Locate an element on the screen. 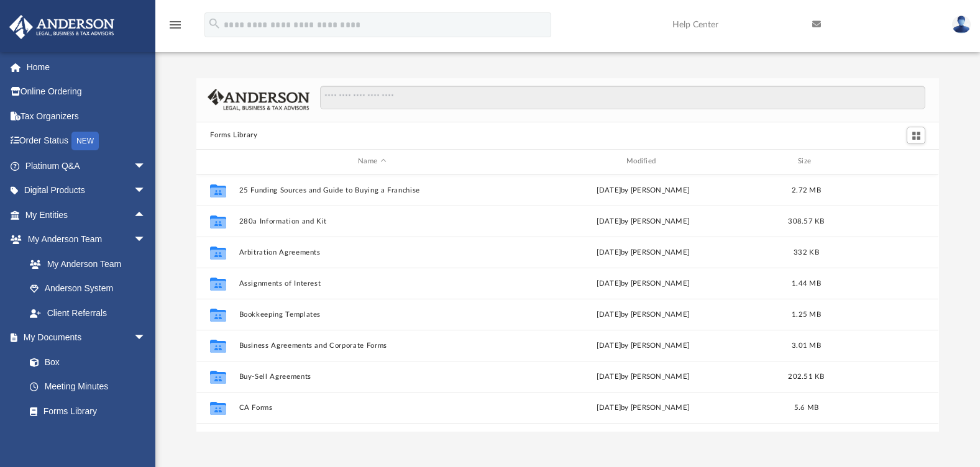 Image resolution: width=980 pixels, height=467 pixels. a: Digital Productsarrow_drop_down is located at coordinates (87, 191).